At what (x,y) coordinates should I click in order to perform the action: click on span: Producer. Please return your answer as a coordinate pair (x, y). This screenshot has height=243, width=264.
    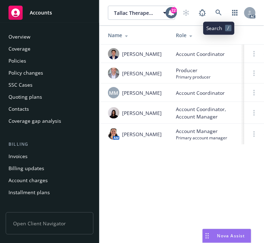
    Looking at the image, I should click on (193, 70).